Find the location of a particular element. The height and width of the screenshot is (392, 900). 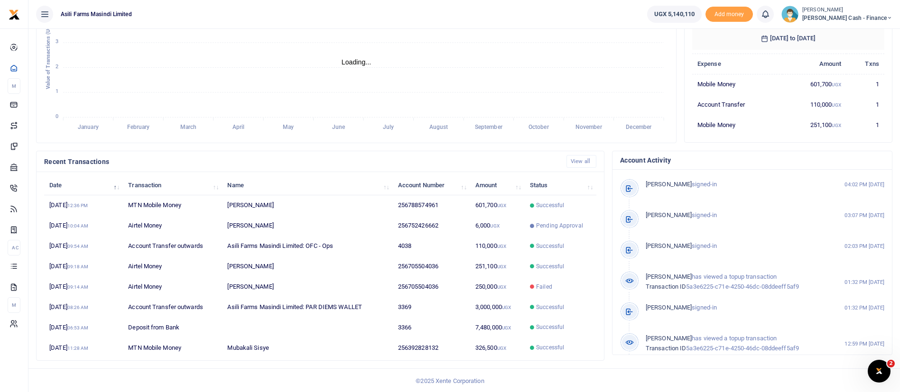

span: Asili Farms Masindi Limited is located at coordinates (96, 14).